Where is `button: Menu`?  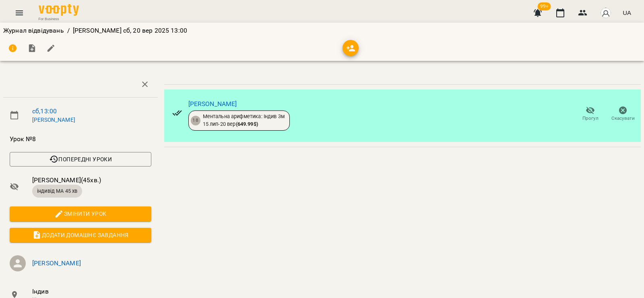 button: Menu is located at coordinates (19, 13).